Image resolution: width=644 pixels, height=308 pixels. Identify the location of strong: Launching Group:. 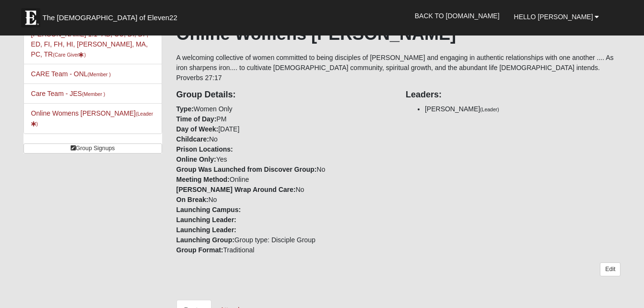
(205, 240).